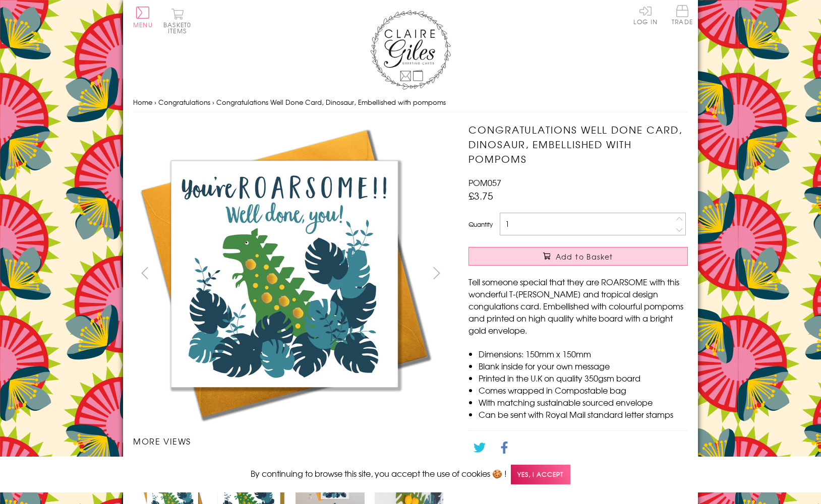 The image size is (821, 504). Describe the element at coordinates (583, 390) in the screenshot. I see `li: Comes wrapped in Compostable bag` at that location.